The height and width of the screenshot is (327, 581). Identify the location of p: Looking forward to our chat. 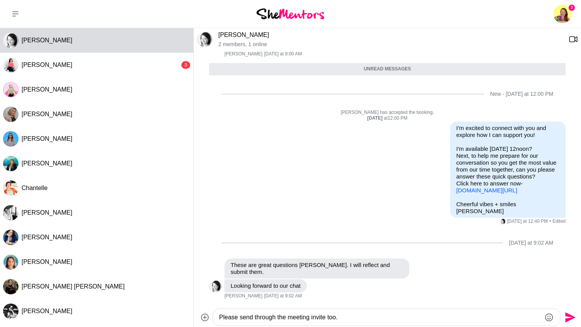
(266, 286).